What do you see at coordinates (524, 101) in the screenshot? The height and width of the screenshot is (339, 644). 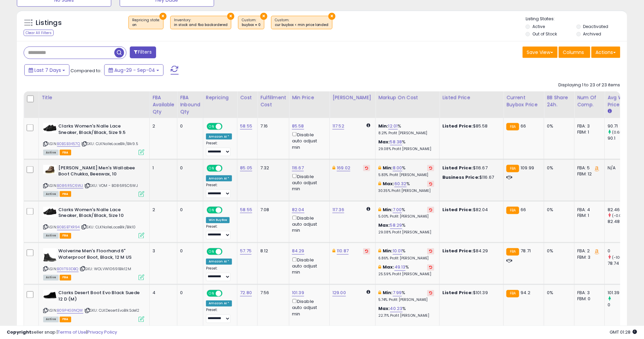 I see `div: Current Buybox Price` at bounding box center [524, 101].